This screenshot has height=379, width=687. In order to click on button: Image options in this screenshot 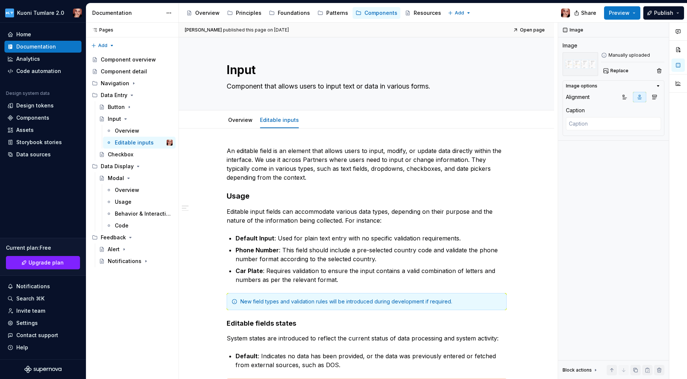, I will do `click(613, 86)`.